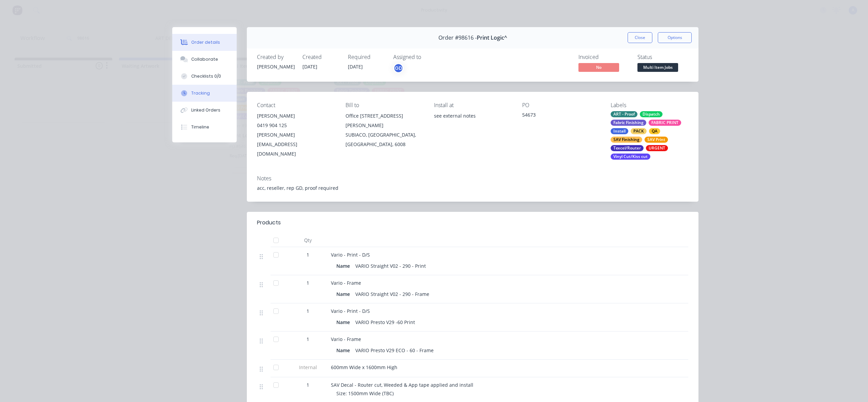  I want to click on div: Notes, so click(472, 178).